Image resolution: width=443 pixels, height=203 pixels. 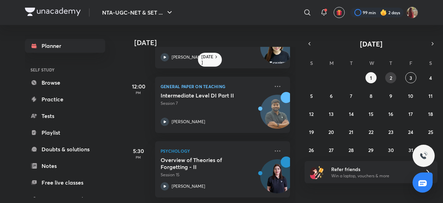 What do you see at coordinates (391, 114) in the screenshot?
I see `abbr: October 16, 2025` at bounding box center [391, 114].